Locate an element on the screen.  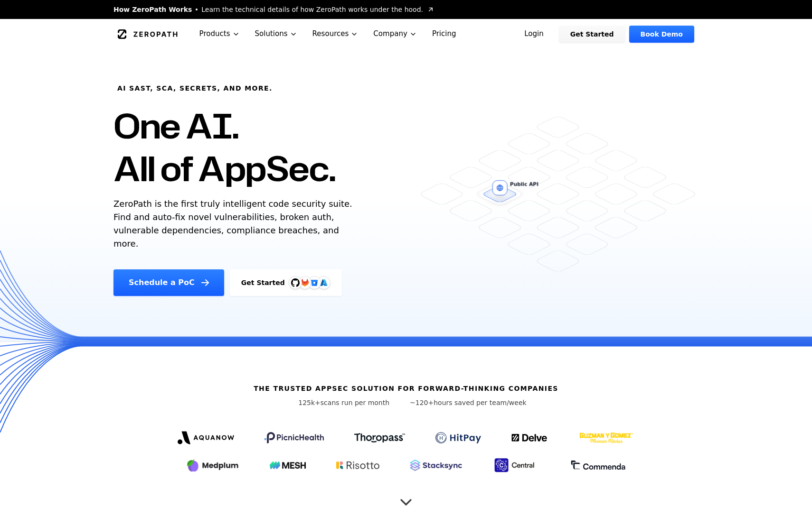
img: Mesh is located at coordinates (287, 465).